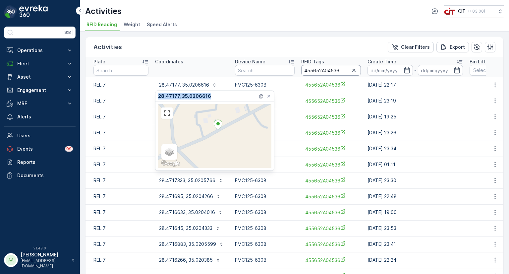 Image resolution: width=509 pixels, height=274 pixels. I want to click on p: Fleet, so click(40, 64).